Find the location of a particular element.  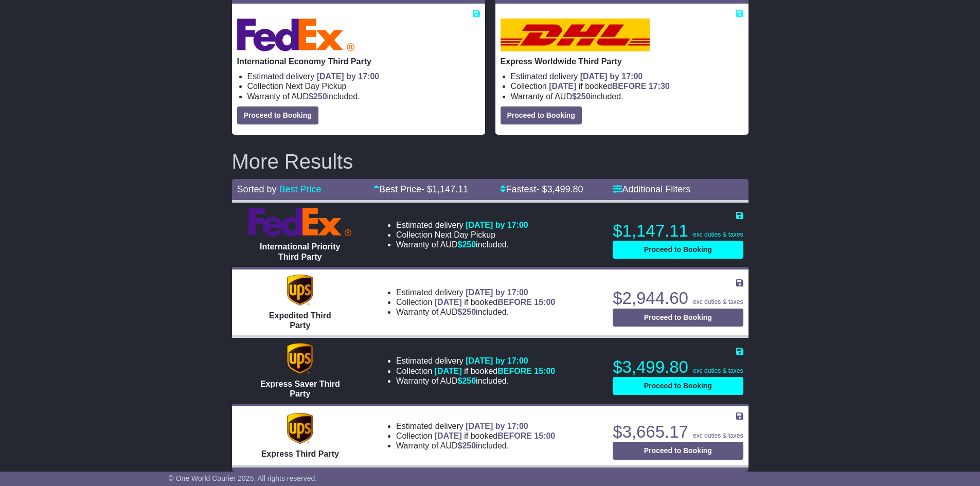

p: $2,944.60 is located at coordinates (678, 298).